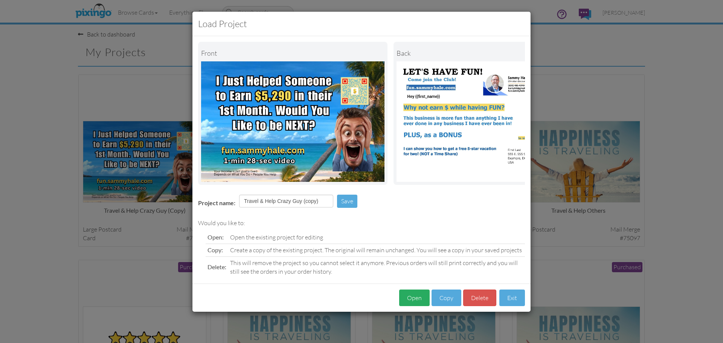 The width and height of the screenshot is (723, 343). What do you see at coordinates (376, 237) in the screenshot?
I see `td: Open the existing project for editing` at bounding box center [376, 237].